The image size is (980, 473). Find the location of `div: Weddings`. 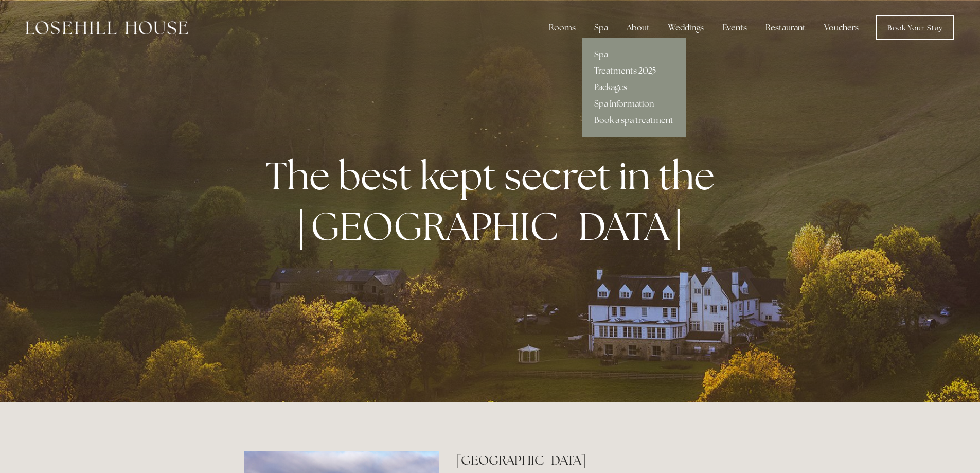

div: Weddings is located at coordinates (686, 27).